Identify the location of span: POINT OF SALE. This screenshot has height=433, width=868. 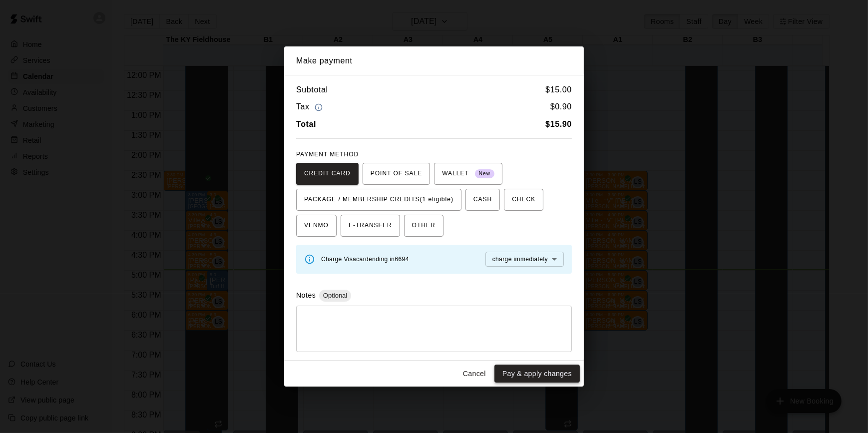
(396, 174).